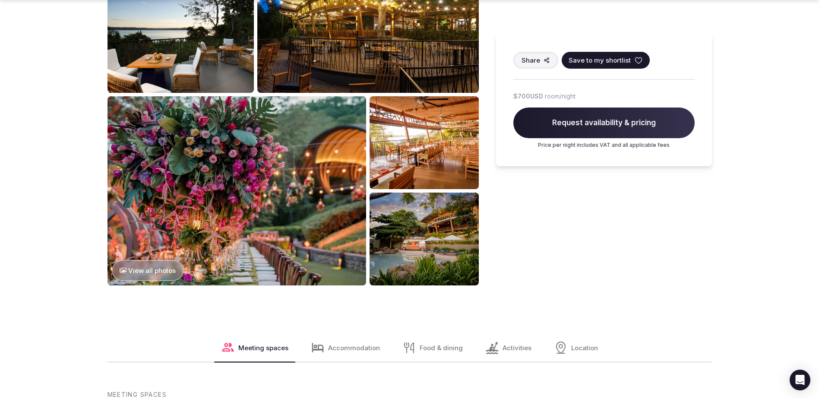  I want to click on div: Open Intercom Messenger, so click(800, 380).